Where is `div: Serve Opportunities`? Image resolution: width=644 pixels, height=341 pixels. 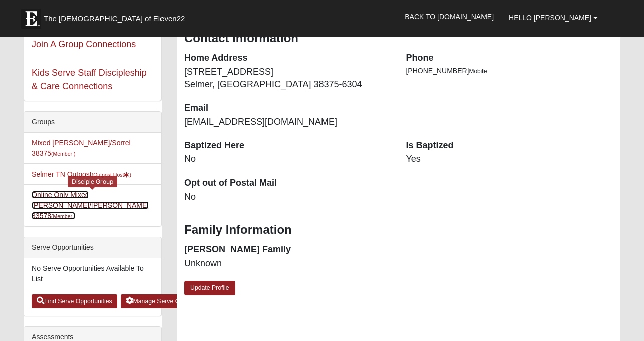 div: Serve Opportunities is located at coordinates (92, 248).